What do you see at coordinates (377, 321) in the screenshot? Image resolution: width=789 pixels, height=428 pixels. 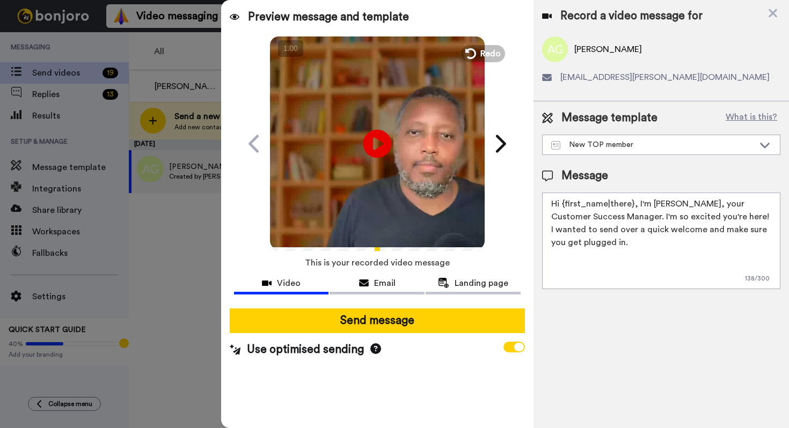 I see `button: Send message` at bounding box center [377, 321].